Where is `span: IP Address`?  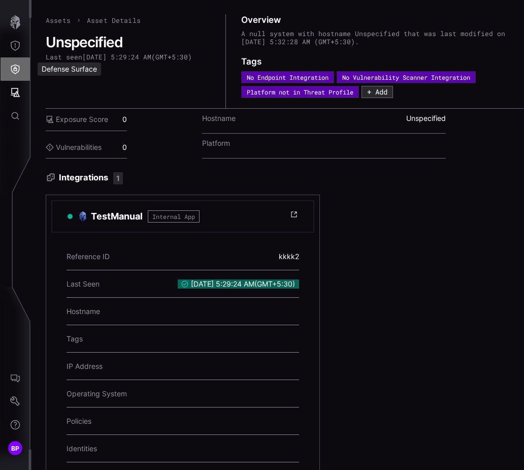
span: IP Address is located at coordinates (84, 366).